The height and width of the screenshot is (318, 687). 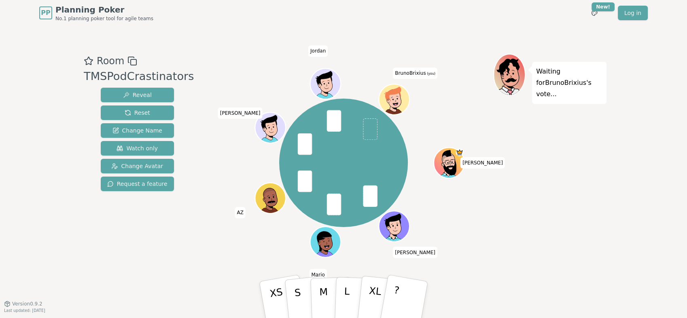 What do you see at coordinates (137, 131) in the screenshot?
I see `button: Change Name` at bounding box center [137, 131].